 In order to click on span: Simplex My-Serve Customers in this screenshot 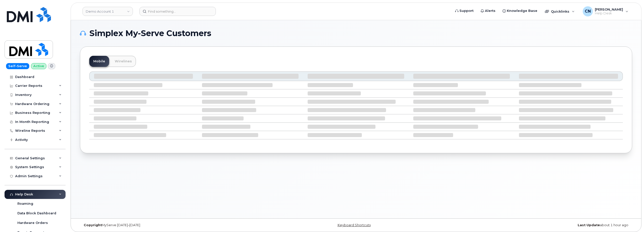, I will do `click(150, 33)`.